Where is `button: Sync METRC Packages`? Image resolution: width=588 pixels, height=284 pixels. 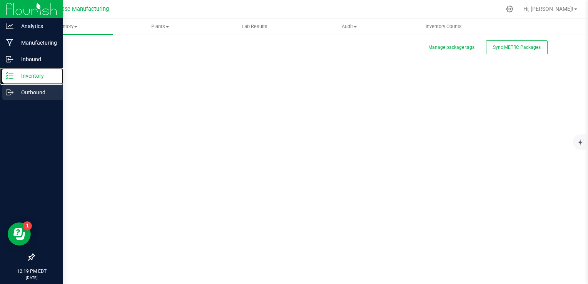
button: Sync METRC Packages is located at coordinates (517, 47).